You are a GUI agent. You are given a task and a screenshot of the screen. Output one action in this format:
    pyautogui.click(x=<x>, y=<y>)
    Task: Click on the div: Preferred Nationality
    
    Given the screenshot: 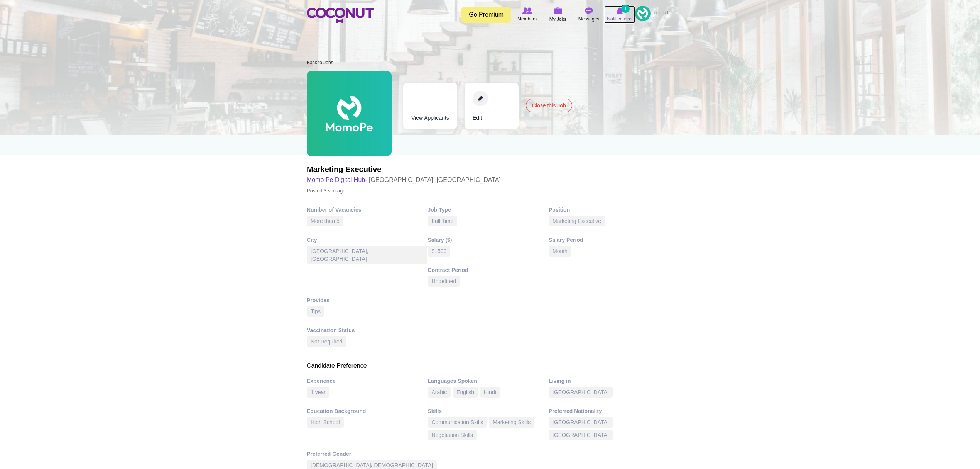 What is the action you would take?
    pyautogui.click(x=610, y=411)
    